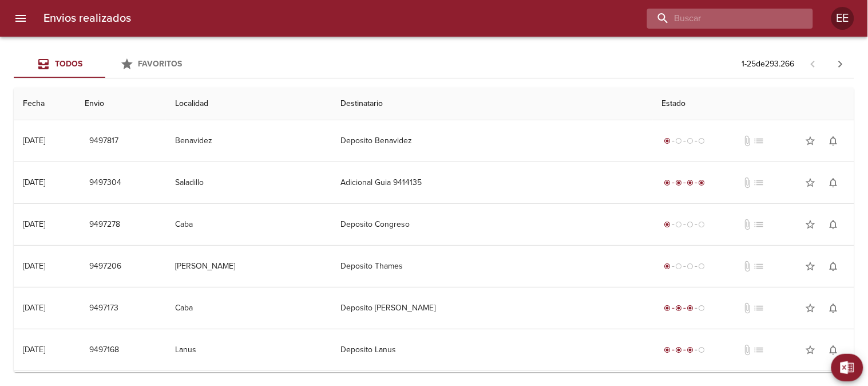 Image resolution: width=868 pixels, height=386 pixels. What do you see at coordinates (104, 350) in the screenshot?
I see `span: 9497168` at bounding box center [104, 350].